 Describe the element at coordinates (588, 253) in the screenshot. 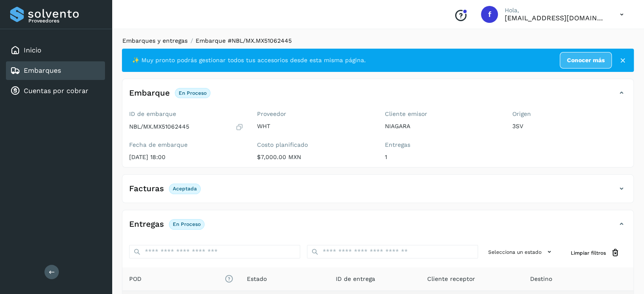

I see `span: Limpiar filtros` at that location.